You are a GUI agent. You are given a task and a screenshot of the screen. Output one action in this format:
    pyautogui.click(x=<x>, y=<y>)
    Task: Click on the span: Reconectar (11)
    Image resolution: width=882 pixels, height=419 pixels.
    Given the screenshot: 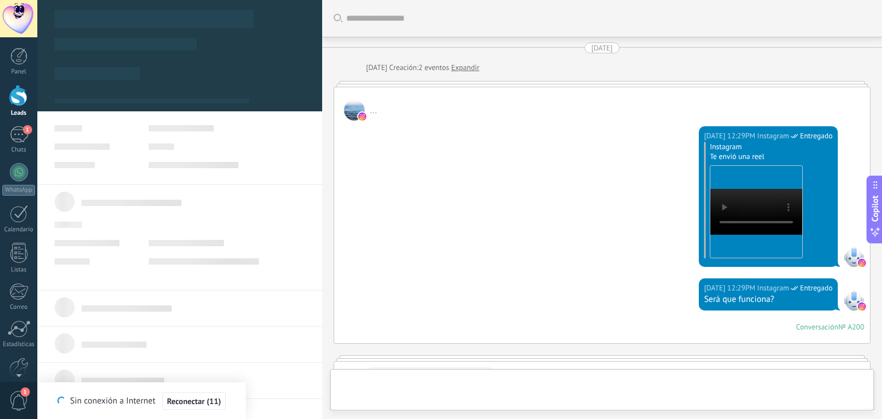 What is the action you would take?
    pyautogui.click(x=194, y=401)
    